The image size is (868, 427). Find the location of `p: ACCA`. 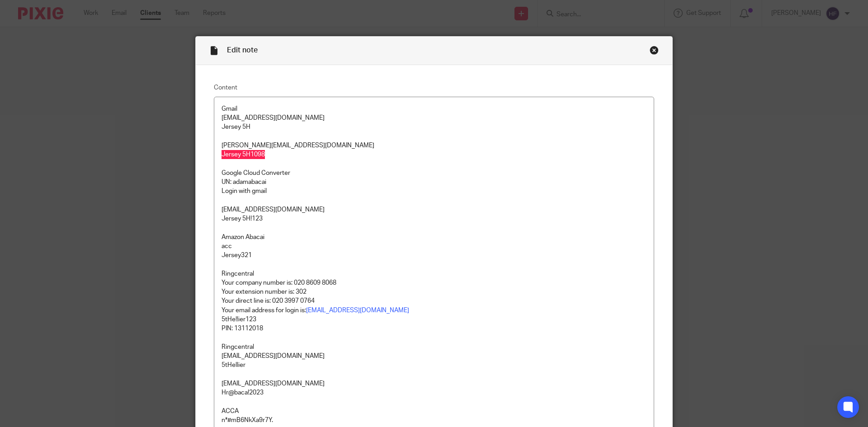

p: ACCA is located at coordinates (434, 411).